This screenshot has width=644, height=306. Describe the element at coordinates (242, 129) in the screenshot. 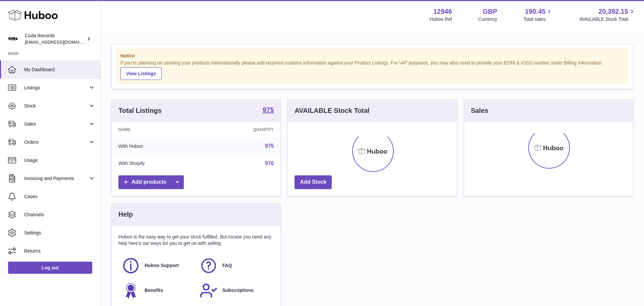

I see `th: Quantity` at that location.